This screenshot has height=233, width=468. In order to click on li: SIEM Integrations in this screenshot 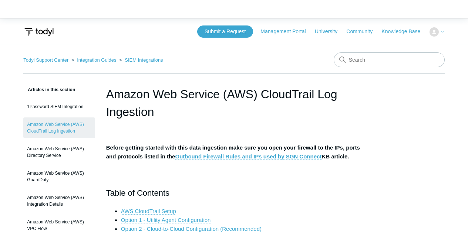, I will do `click(140, 60)`.